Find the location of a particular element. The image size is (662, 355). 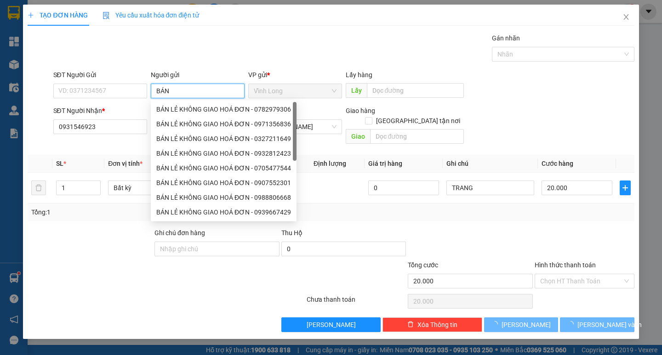

div: BÁN LẺ KHÔNG GIAO HOÁ ĐƠN - 0932812423 is located at coordinates (223, 153).